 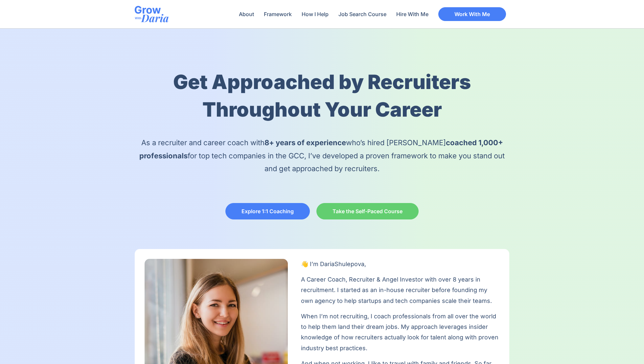 I want to click on h1: Get Approached by Recruiters Throughout Your Career, so click(x=322, y=96).